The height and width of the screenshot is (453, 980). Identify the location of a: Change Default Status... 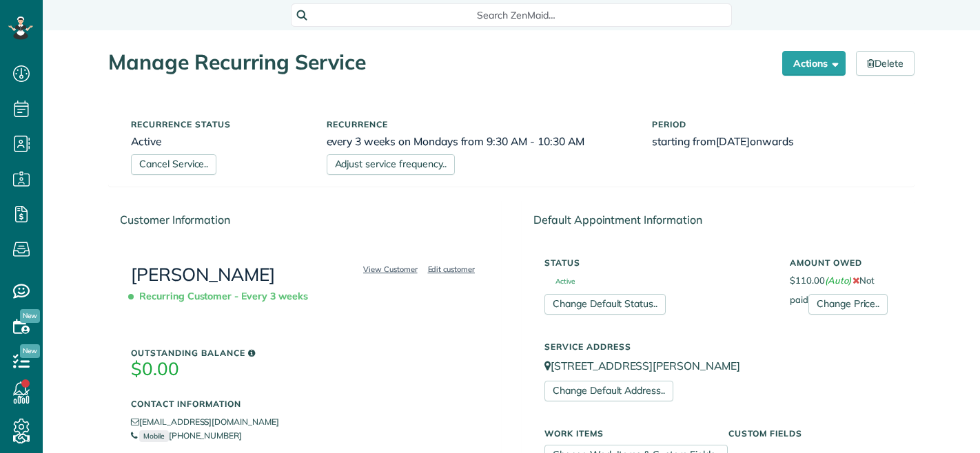
(605, 304).